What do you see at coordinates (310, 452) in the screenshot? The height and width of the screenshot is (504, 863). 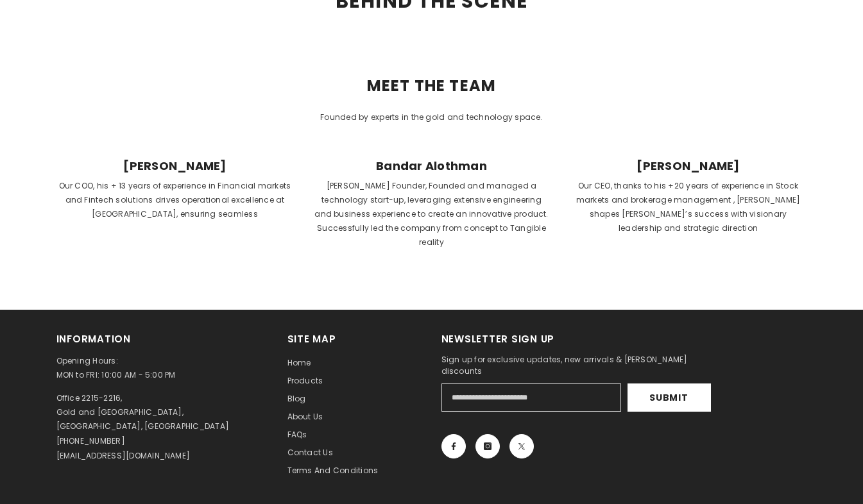 I see `span: Contact us` at bounding box center [310, 452].